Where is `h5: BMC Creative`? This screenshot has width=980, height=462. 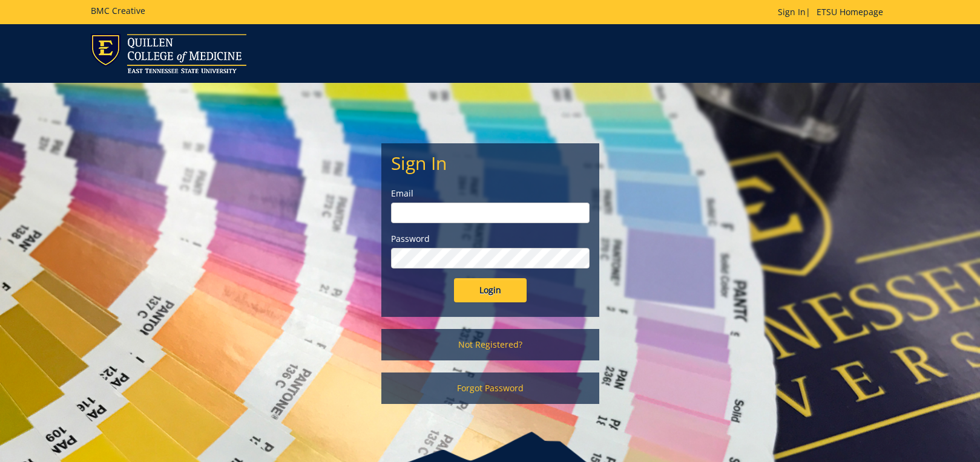
h5: BMC Creative is located at coordinates (118, 10).